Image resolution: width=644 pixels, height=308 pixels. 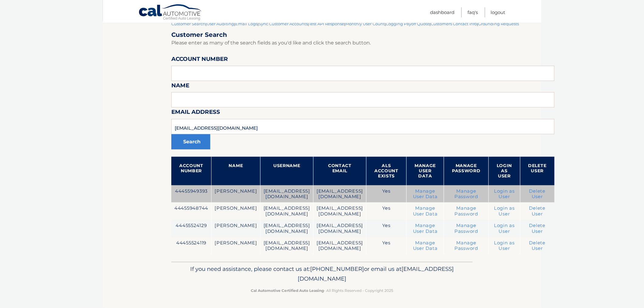 What do you see at coordinates (365, 24) in the screenshot?
I see `a: Monthly User Count` at bounding box center [365, 24].